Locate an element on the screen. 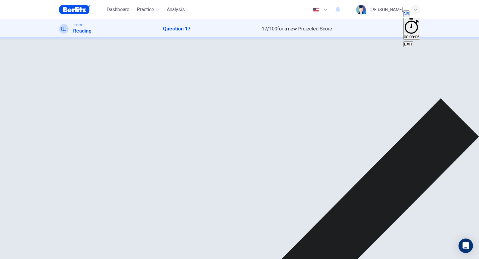  a: Analysis is located at coordinates (176, 10).